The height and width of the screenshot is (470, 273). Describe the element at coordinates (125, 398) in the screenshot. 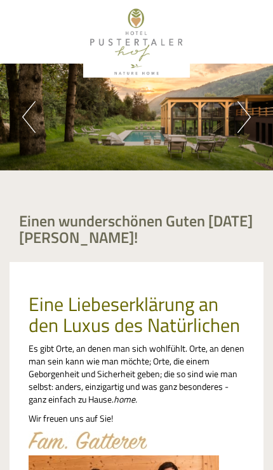

I see `em: home.` at that location.